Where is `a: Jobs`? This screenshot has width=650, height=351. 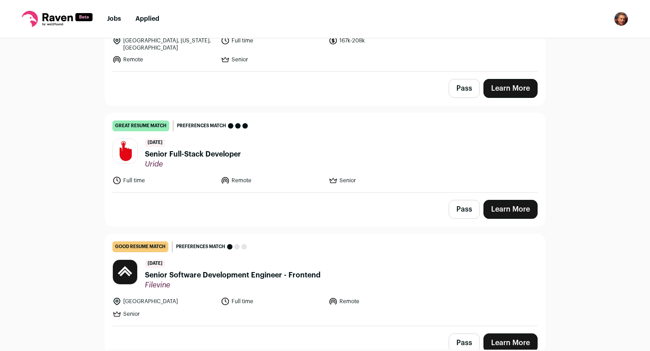
a: Jobs is located at coordinates (114, 19).